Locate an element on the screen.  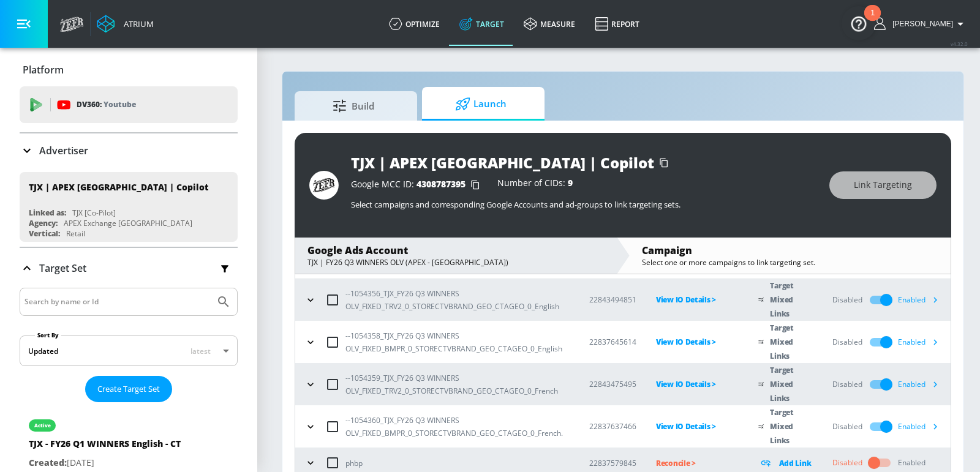
div: Add Link is located at coordinates (785, 463).